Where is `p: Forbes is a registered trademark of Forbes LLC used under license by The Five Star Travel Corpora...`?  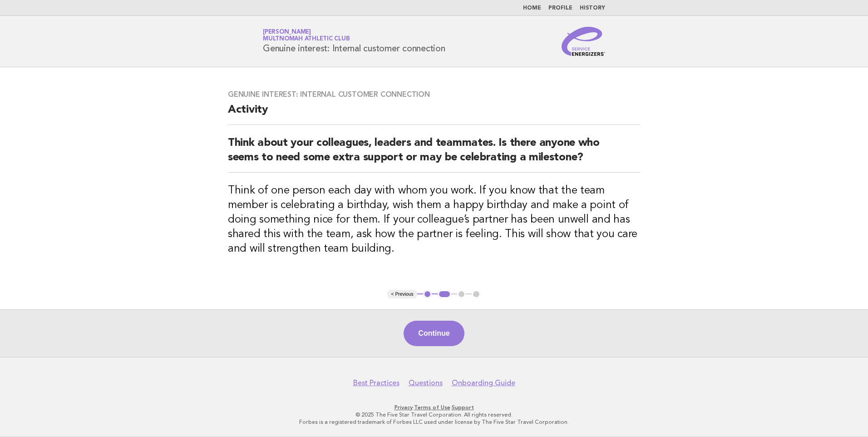
p: Forbes is a registered trademark of Forbes LLC used under license by The Five Star Travel Corpora... is located at coordinates (434, 422).